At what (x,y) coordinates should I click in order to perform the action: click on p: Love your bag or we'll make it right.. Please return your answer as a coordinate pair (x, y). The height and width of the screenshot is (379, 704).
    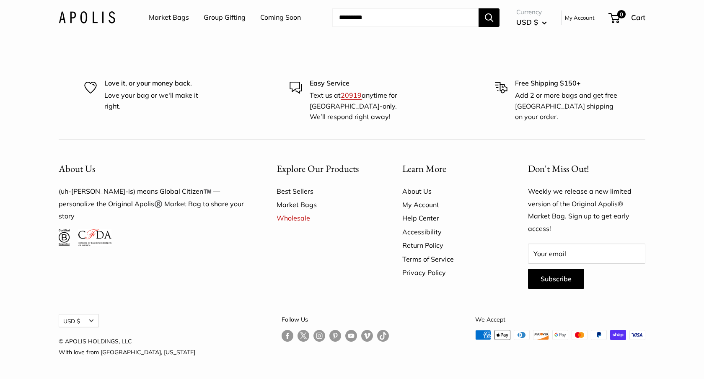
    Looking at the image, I should click on (157, 101).